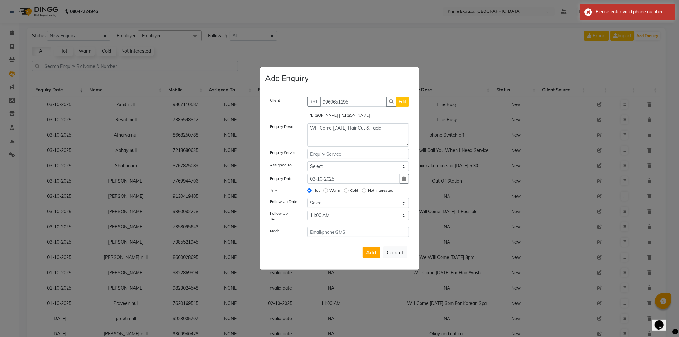 Image resolution: width=679 pixels, height=337 pixels. Describe the element at coordinates (284, 153) in the screenshot. I see `label: Enquiry Service` at that location.